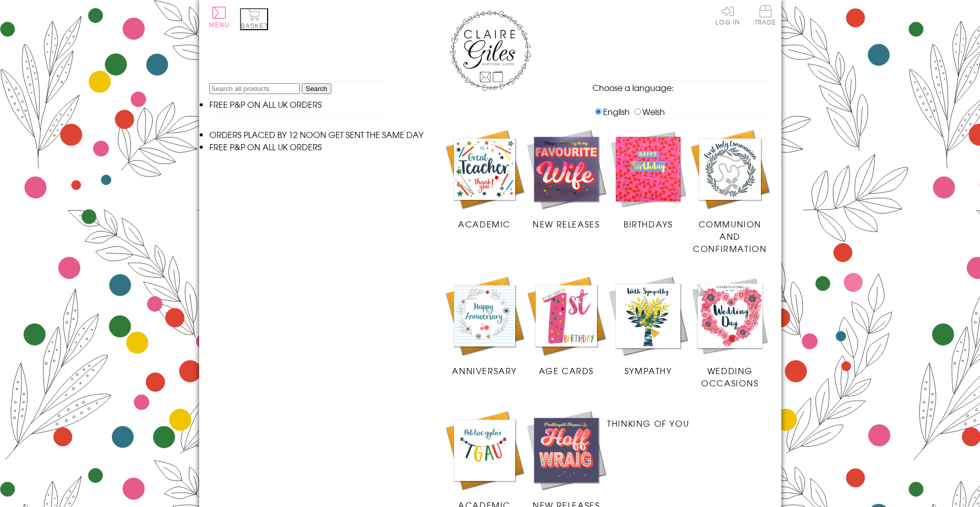 This screenshot has height=507, width=980. Describe the element at coordinates (730, 331) in the screenshot. I see `a: Wedding Occasions` at that location.